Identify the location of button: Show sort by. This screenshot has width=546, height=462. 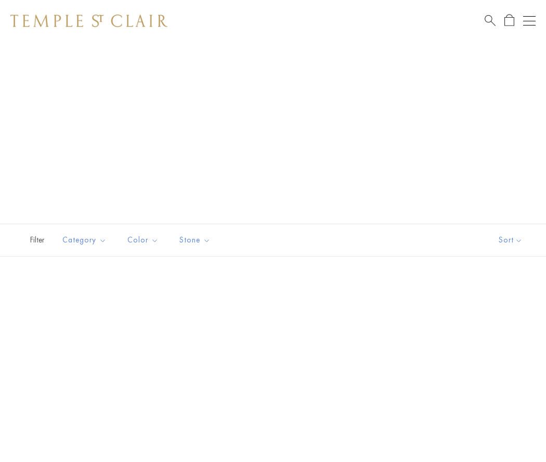
(511, 240).